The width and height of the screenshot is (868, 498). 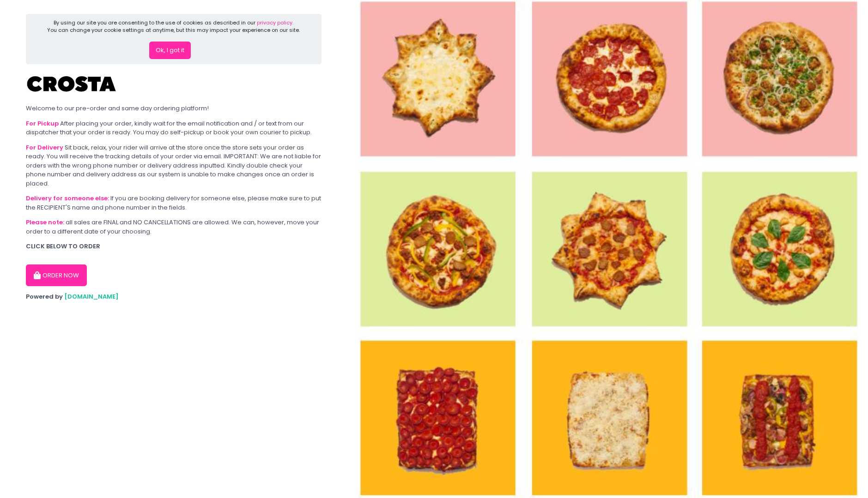 I want to click on a: privacy policy., so click(x=274, y=23).